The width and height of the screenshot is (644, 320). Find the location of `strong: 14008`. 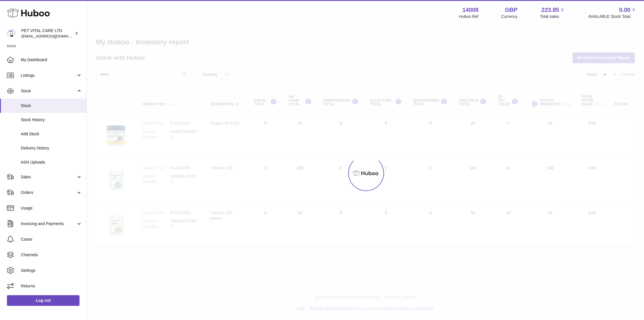

strong: 14008 is located at coordinates (471, 10).